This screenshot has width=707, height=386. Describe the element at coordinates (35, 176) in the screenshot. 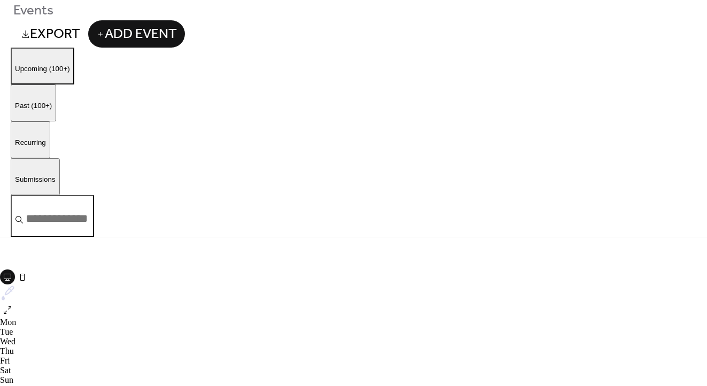

I see `button: Submissions` at that location.